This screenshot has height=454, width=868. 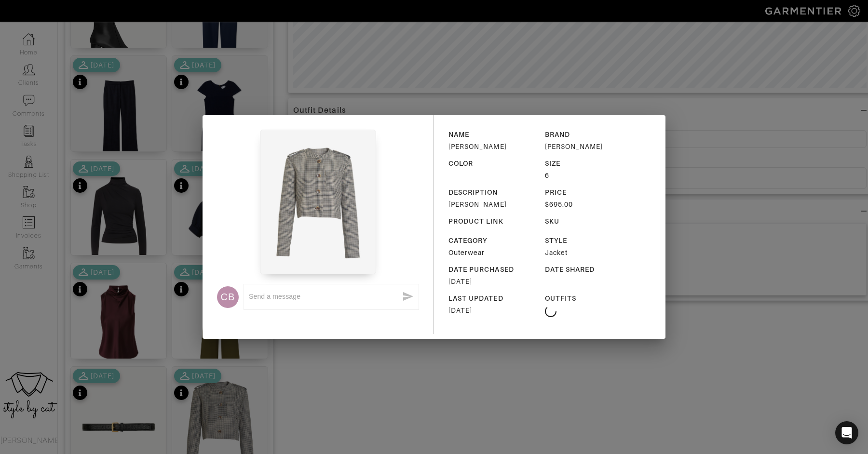 I want to click on div: BRAND, so click(x=590, y=135).